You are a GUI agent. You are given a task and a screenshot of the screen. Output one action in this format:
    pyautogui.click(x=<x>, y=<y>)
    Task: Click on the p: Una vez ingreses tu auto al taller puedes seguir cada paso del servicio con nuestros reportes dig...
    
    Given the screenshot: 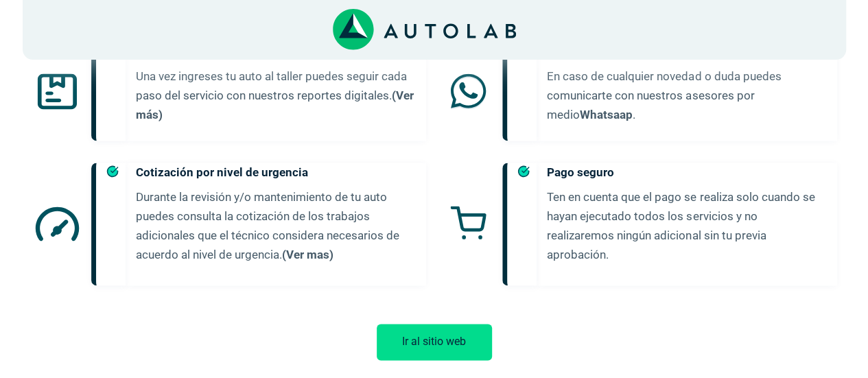 What is the action you would take?
    pyautogui.click(x=275, y=95)
    